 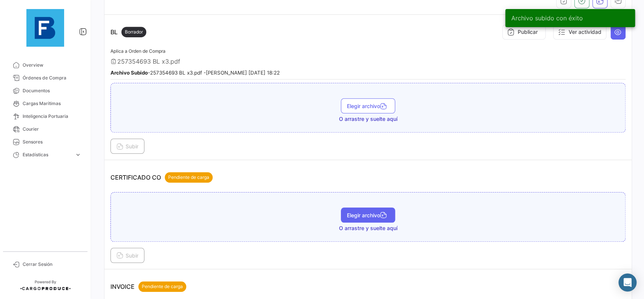 What do you see at coordinates (547, 18) in the screenshot?
I see `span: Archivo subido con éxito` at bounding box center [547, 18].